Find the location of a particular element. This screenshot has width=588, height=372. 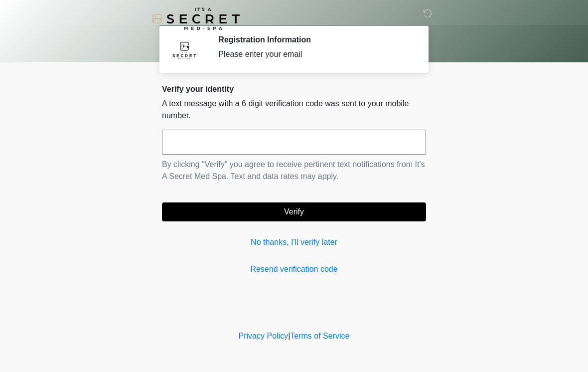

p: A text message with a 6 digit verification code was sent to your mobile number. is located at coordinates (294, 110).